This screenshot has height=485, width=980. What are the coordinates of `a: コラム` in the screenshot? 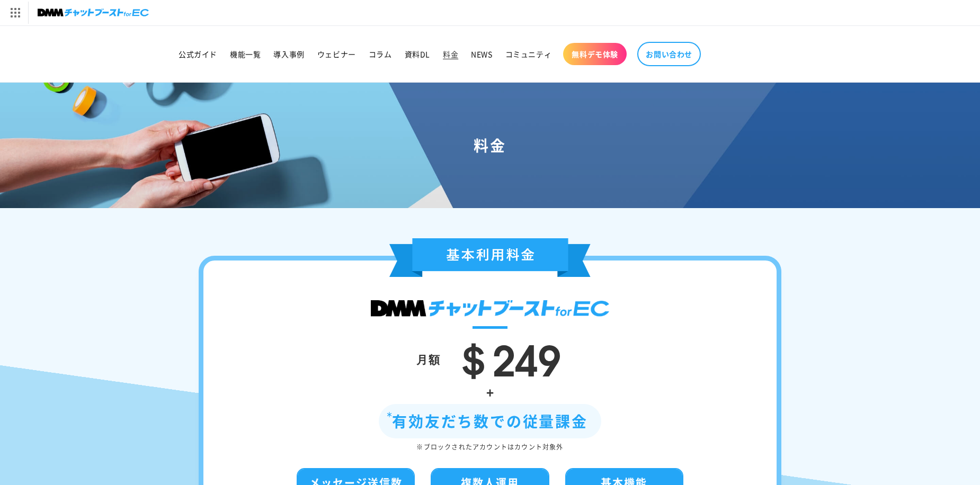 It's located at (380, 54).